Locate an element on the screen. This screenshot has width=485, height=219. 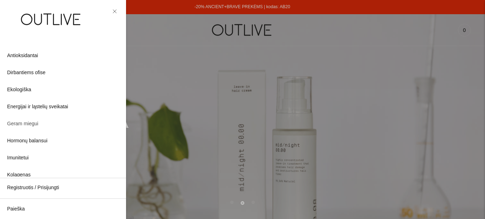
span: Imunitetui is located at coordinates (18, 158).